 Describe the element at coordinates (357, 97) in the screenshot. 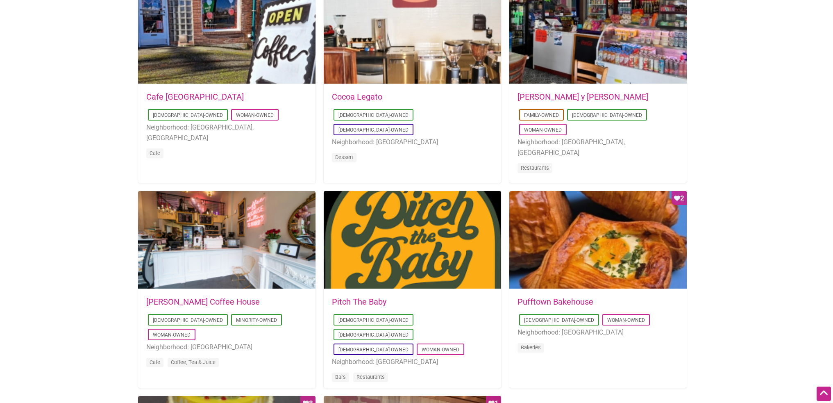

I see `a: Cocoa Legato` at that location.